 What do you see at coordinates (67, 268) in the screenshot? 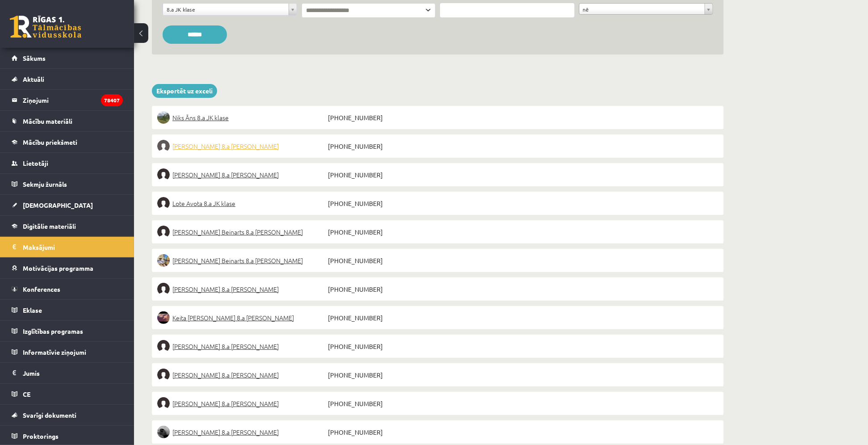
I see `a: Motivācijas programma` at bounding box center [67, 268].